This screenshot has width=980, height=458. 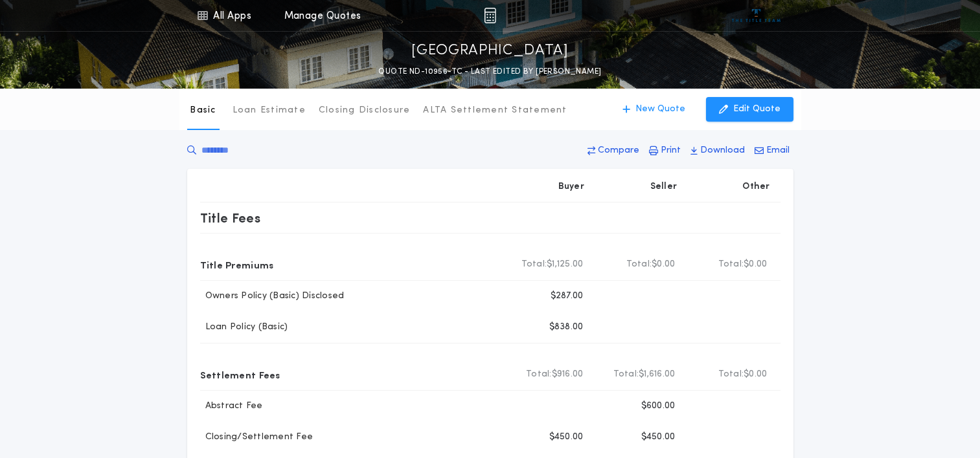 I want to click on p: Closing Disclosure, so click(x=364, y=111).